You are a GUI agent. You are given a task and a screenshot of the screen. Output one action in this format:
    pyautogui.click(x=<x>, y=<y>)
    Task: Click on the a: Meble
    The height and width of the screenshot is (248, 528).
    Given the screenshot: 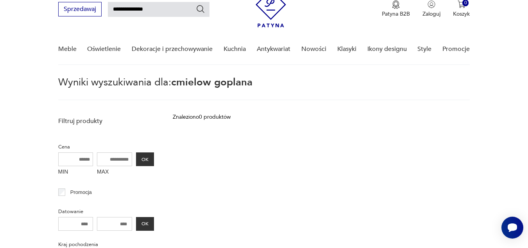 What is the action you would take?
    pyautogui.click(x=67, y=49)
    